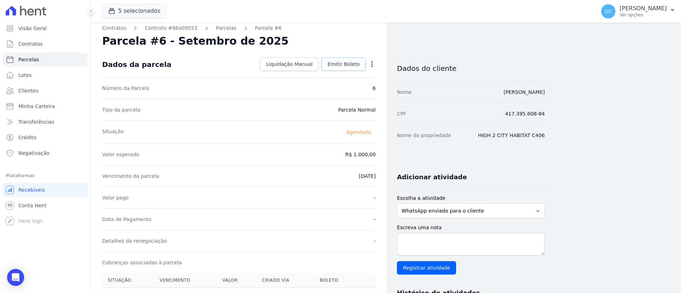 This screenshot has height=293, width=681. Describe the element at coordinates (134, 11) in the screenshot. I see `button: 5 selecionados` at that location.